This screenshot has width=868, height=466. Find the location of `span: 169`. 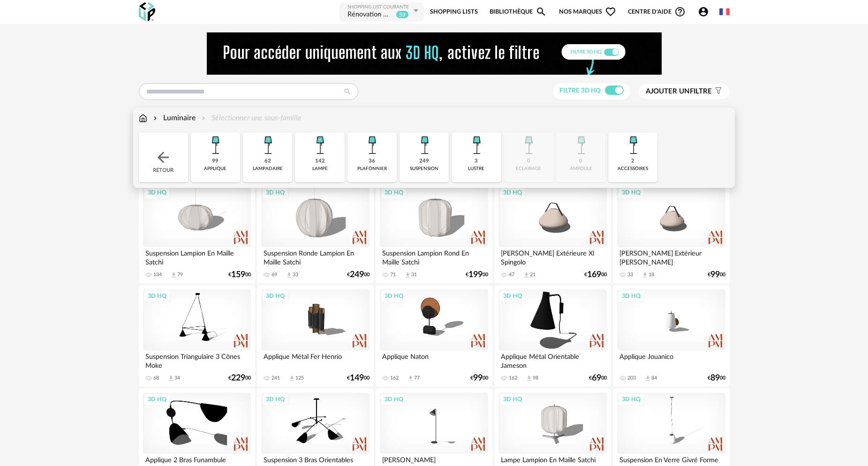

span: 169 is located at coordinates (594, 275).